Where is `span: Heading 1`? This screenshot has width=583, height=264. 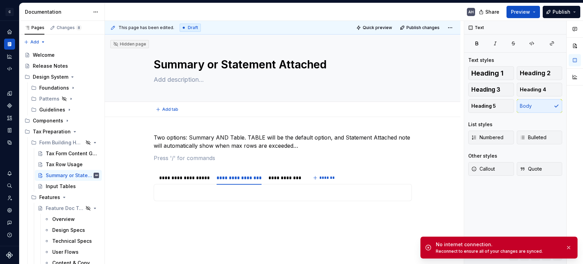
span: Heading 1 is located at coordinates (487, 73).